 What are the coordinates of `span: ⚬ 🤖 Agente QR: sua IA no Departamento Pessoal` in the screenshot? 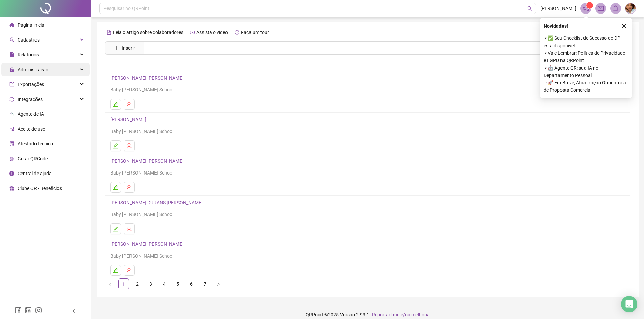 It's located at (586, 72).